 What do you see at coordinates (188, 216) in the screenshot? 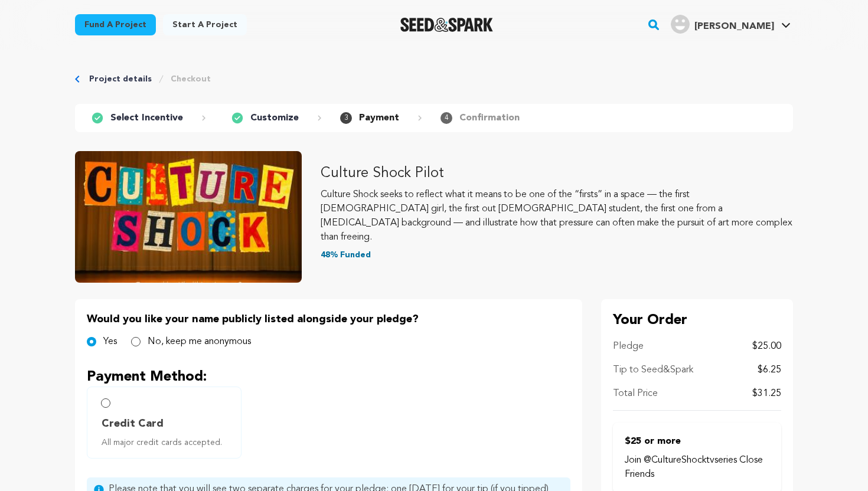
I see `img: Culture Shock Pilot image` at bounding box center [188, 216].